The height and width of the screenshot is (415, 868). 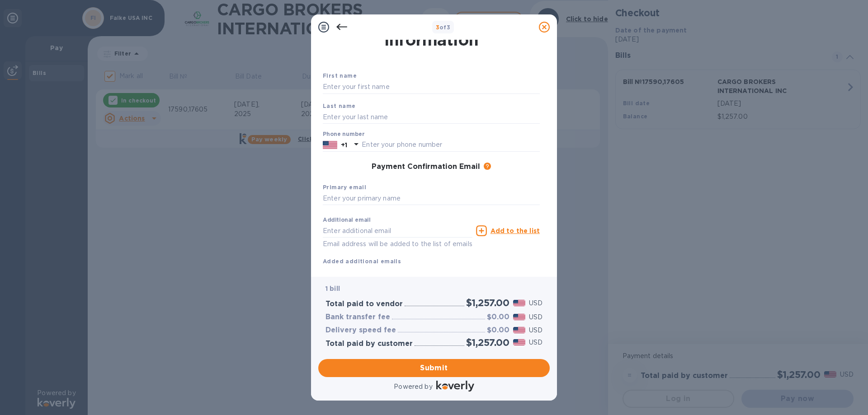 What do you see at coordinates (426, 167) in the screenshot?
I see `h3: Payment Confirmation Email` at bounding box center [426, 167].